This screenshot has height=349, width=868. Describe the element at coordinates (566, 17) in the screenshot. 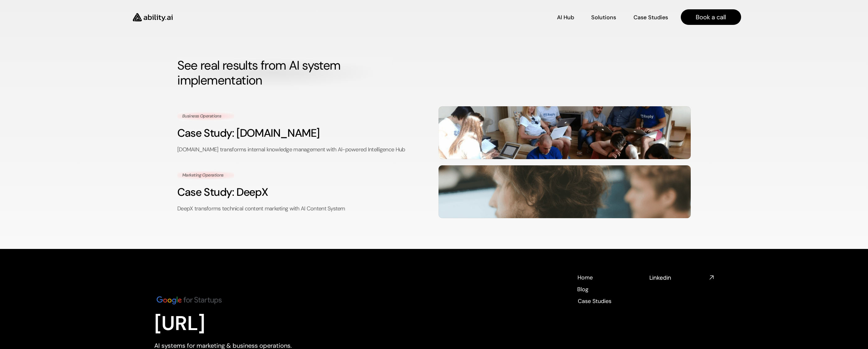

I see `a: AI Hub` at that location.